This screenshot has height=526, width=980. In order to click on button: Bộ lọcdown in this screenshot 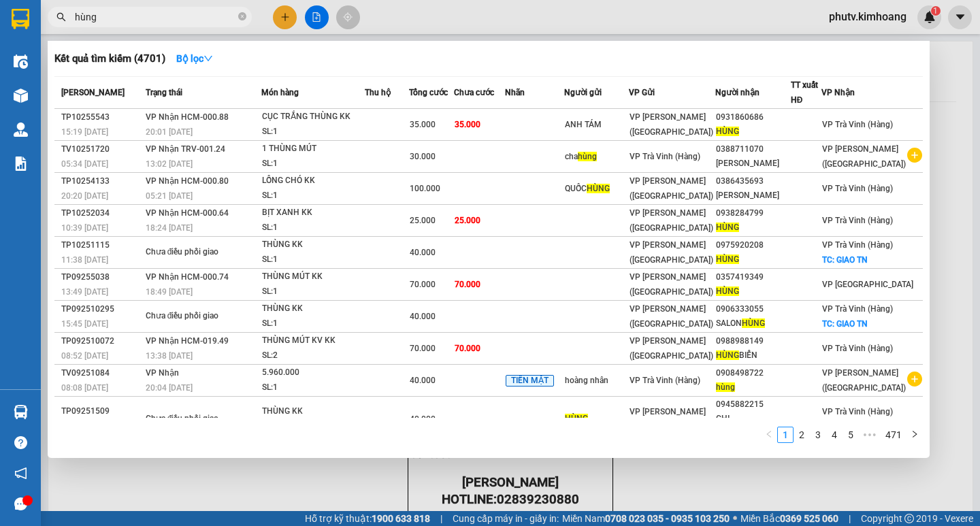, I will do `click(195, 59)`.